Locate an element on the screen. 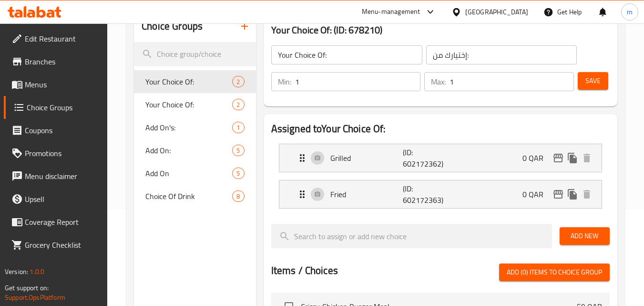 This screenshot has height=306, width=644. a: Promotions is located at coordinates (56, 153).